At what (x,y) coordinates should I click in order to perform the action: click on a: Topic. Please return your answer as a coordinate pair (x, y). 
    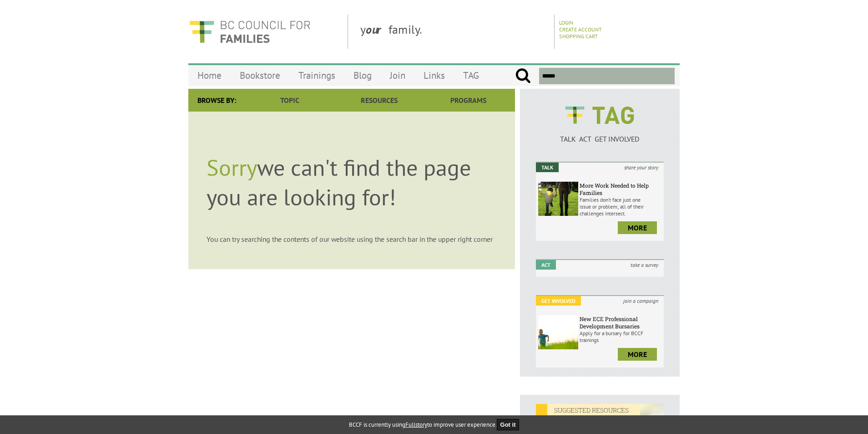
    Looking at the image, I should click on (290, 100).